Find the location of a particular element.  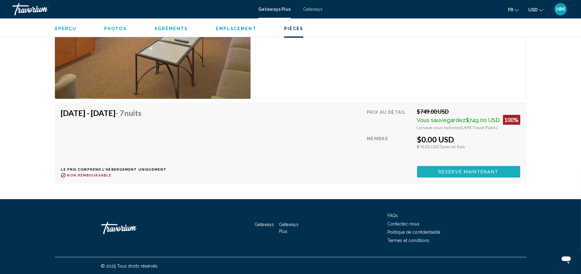

button: Reserve maintenant is located at coordinates (468, 172).